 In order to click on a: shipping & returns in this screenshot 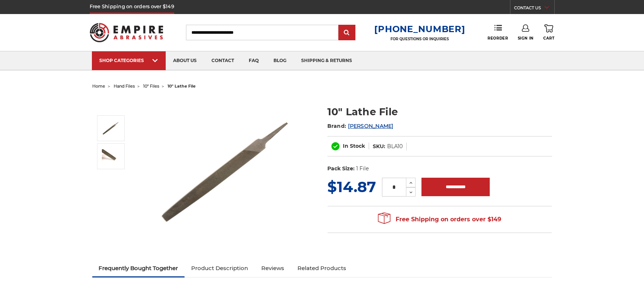, I will do `click(327, 60)`.